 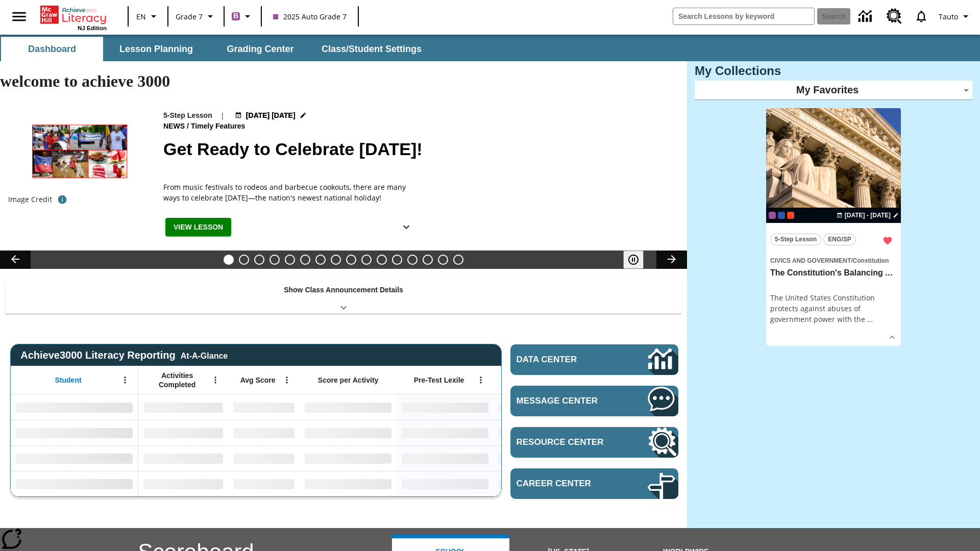 I want to click on div: Current Class, so click(x=772, y=216).